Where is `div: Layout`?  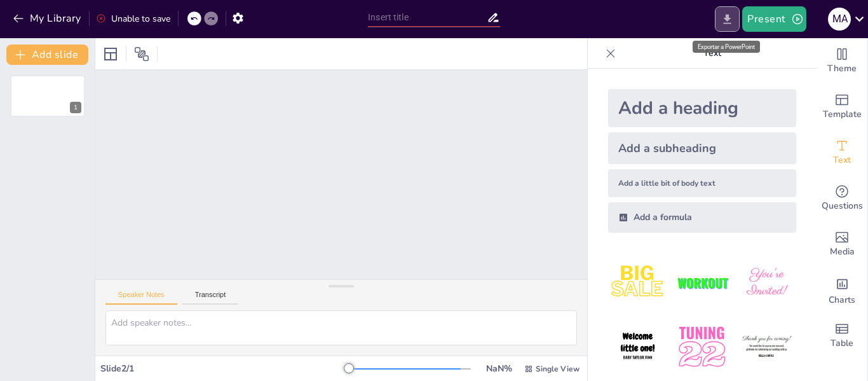 div: Layout is located at coordinates (110, 54).